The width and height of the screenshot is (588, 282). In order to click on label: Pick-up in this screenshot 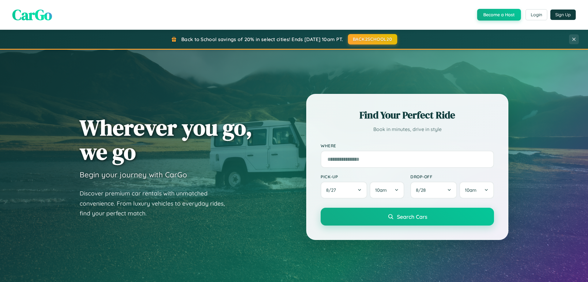, I will do `click(362, 176)`.